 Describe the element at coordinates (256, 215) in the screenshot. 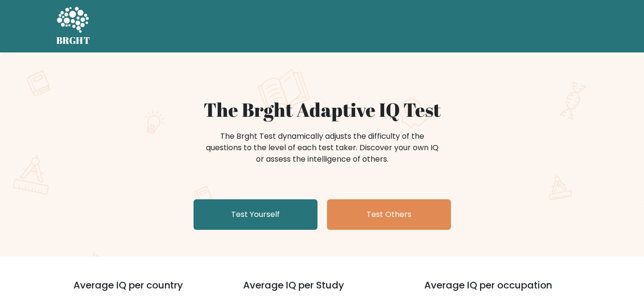

I see `a: Test Yourself` at that location.